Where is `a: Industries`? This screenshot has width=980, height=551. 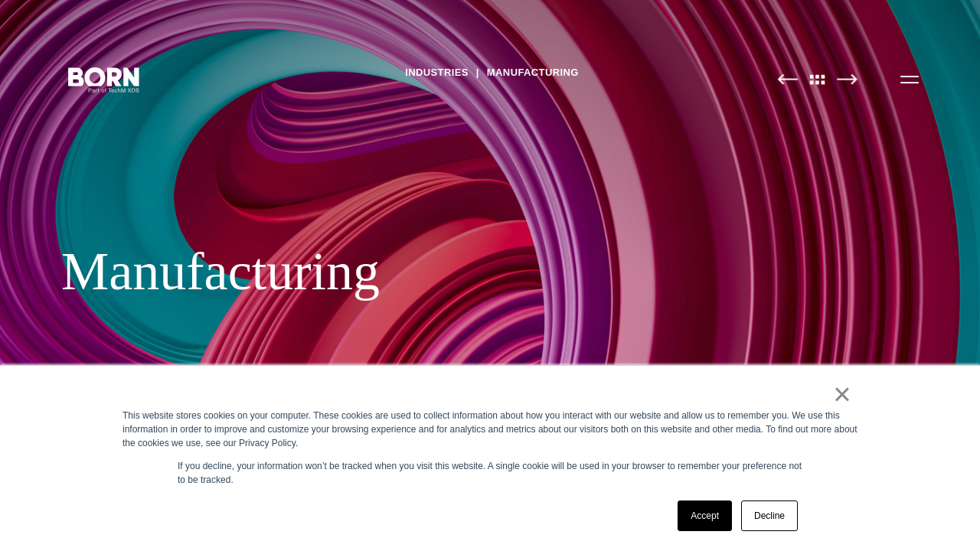 a: Industries is located at coordinates (436, 73).